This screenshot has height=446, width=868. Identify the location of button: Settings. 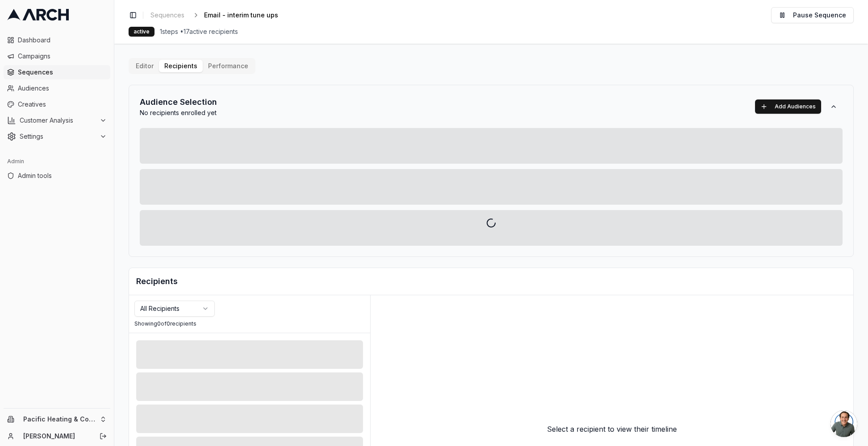
(57, 136).